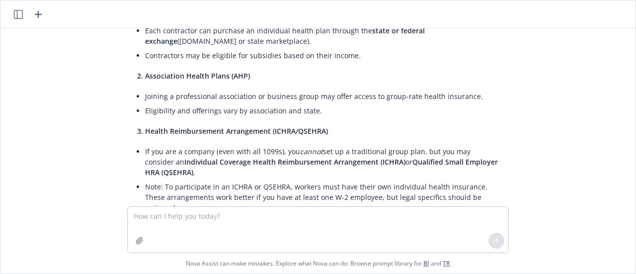 The height and width of the screenshot is (274, 636). Describe the element at coordinates (295, 161) in the screenshot. I see `span: Individual Coverage Health Reimbursement Arrangement (ICHRA)` at that location.